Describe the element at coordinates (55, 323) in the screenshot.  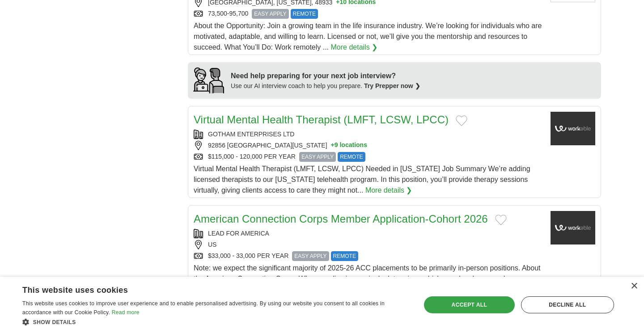
I see `span: Show details` at that location.